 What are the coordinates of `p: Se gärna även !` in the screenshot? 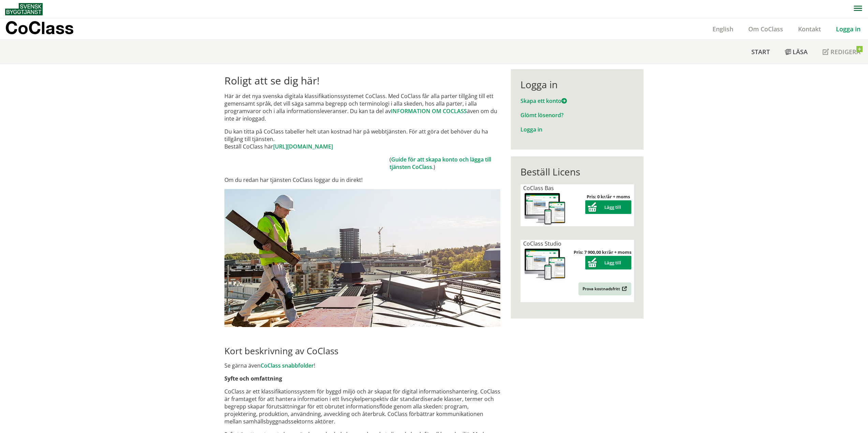 It's located at (362, 366).